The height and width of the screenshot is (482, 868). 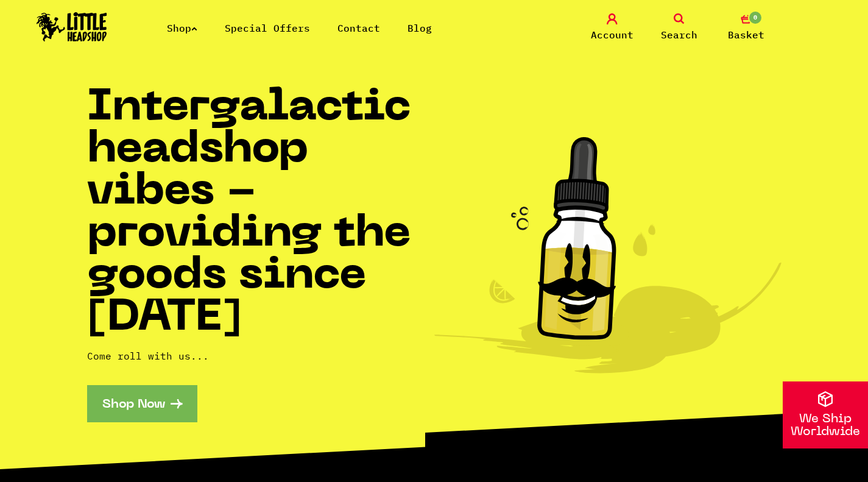 I want to click on span: Basket, so click(x=746, y=35).